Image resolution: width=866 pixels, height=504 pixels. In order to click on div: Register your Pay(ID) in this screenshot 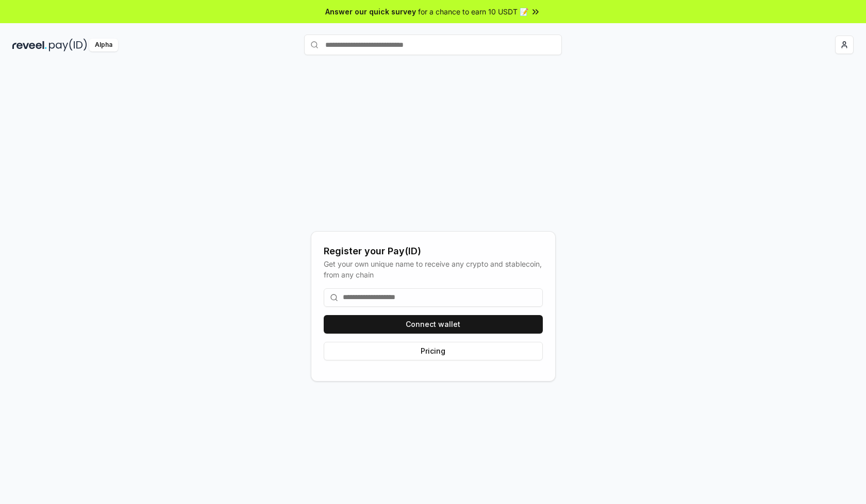, I will do `click(433, 251)`.